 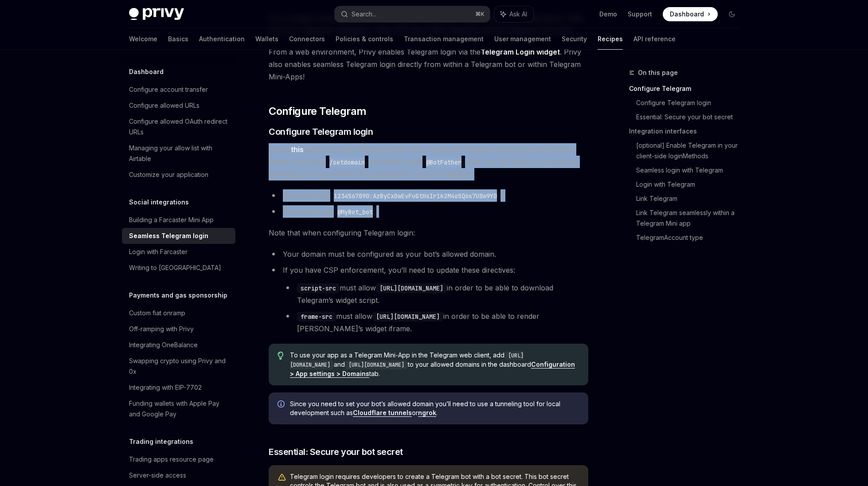 I want to click on li: must allow in order to be able to download Telegram’s widget script., so click(x=435, y=294).